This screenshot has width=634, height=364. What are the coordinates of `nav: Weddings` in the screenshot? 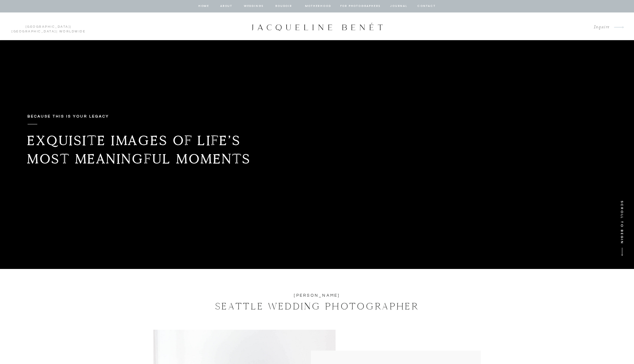 It's located at (254, 7).